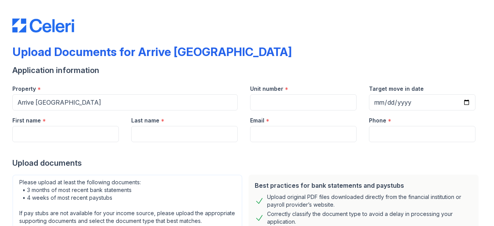  What do you see at coordinates (370, 201) in the screenshot?
I see `div: Upload original PDF files downloaded directly from the financial institution or payroll provider’...` at bounding box center [370, 201].